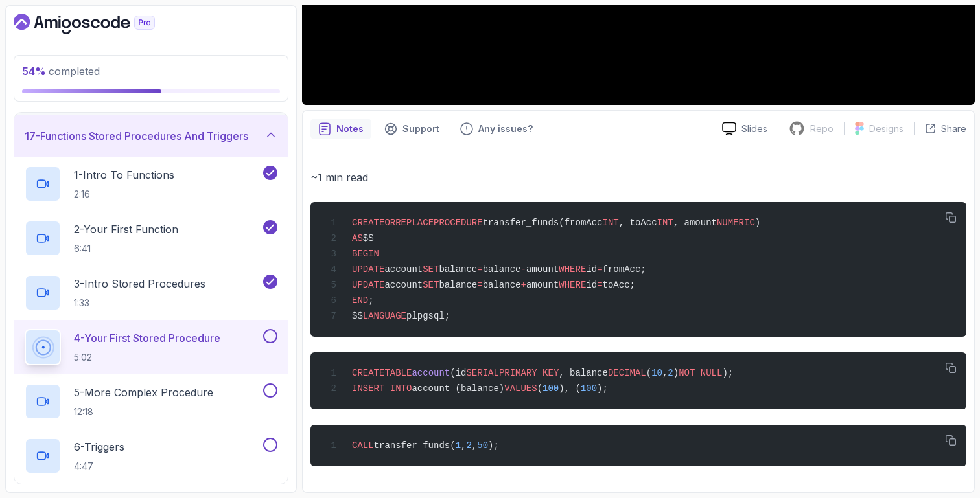 This screenshot has height=498, width=980. I want to click on span: BEGIN, so click(366, 254).